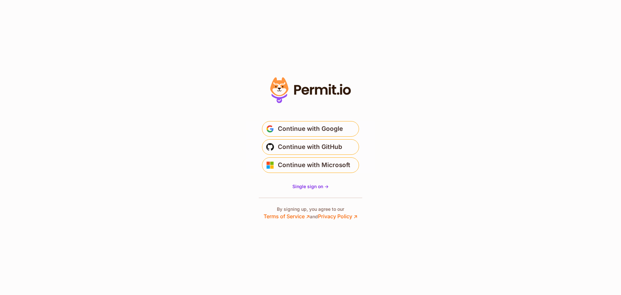 The width and height of the screenshot is (621, 295). Describe the element at coordinates (338, 216) in the screenshot. I see `a: Privacy Policy ↗` at that location.